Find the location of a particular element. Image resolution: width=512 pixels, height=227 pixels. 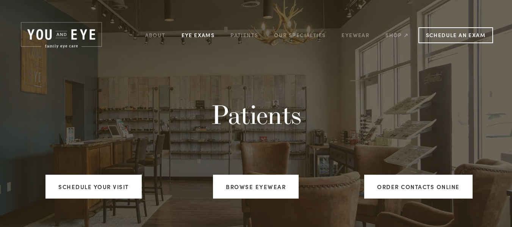

a: Shop ↗ is located at coordinates (397, 35).